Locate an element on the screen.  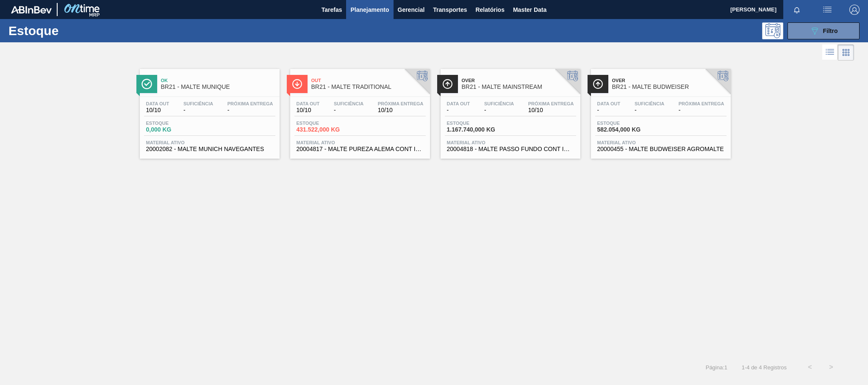
span: 20000455 - MALTE BUDWEISER AGROMALTE is located at coordinates (661, 149).